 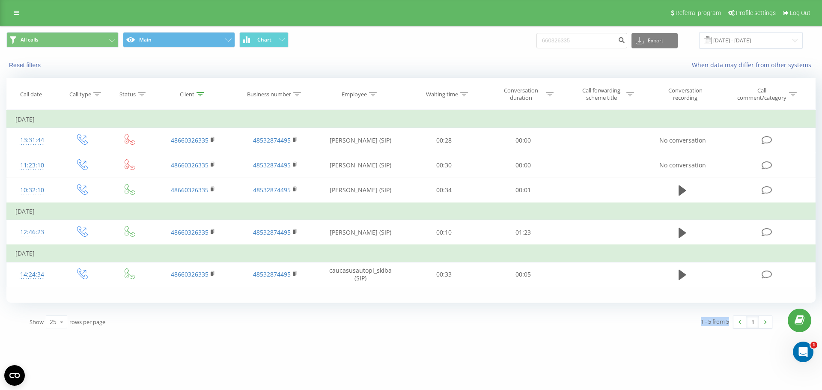 I want to click on div: Call comment/category, so click(x=761, y=94).